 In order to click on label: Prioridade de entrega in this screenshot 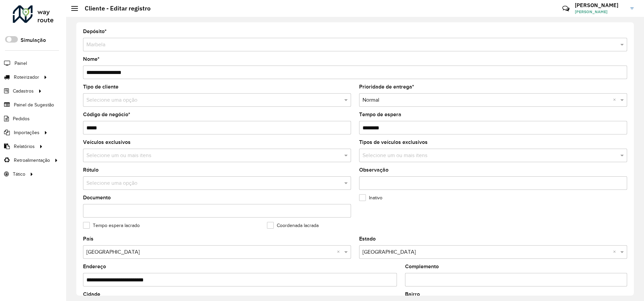, I will do `click(386, 87)`.